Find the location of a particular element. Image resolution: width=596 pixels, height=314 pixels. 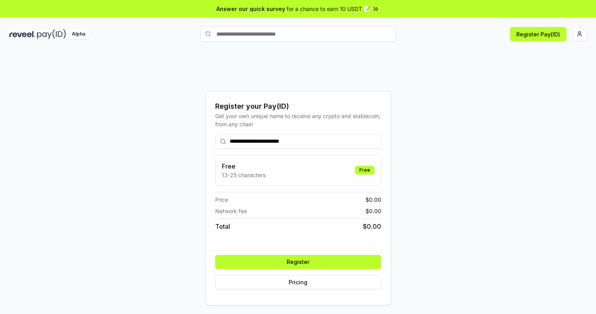

span: Network fee is located at coordinates (231, 211).